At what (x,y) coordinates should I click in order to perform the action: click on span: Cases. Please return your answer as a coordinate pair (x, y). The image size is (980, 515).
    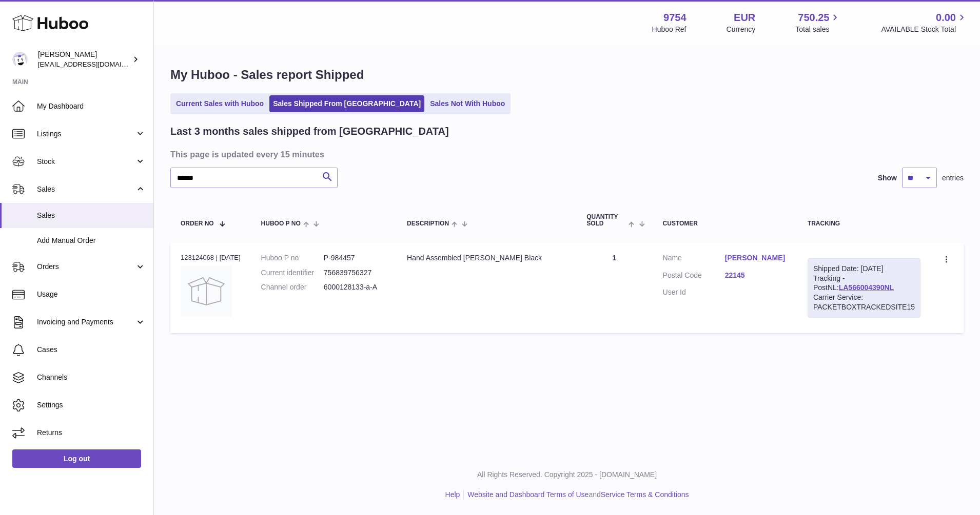
    Looking at the image, I should click on (92, 349).